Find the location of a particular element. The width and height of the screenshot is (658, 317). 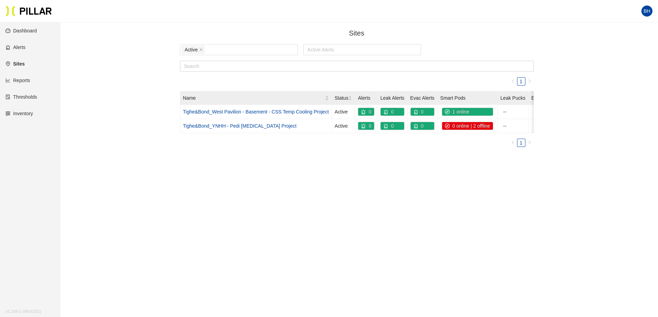

a: dashboardDashboard is located at coordinates (21, 31).